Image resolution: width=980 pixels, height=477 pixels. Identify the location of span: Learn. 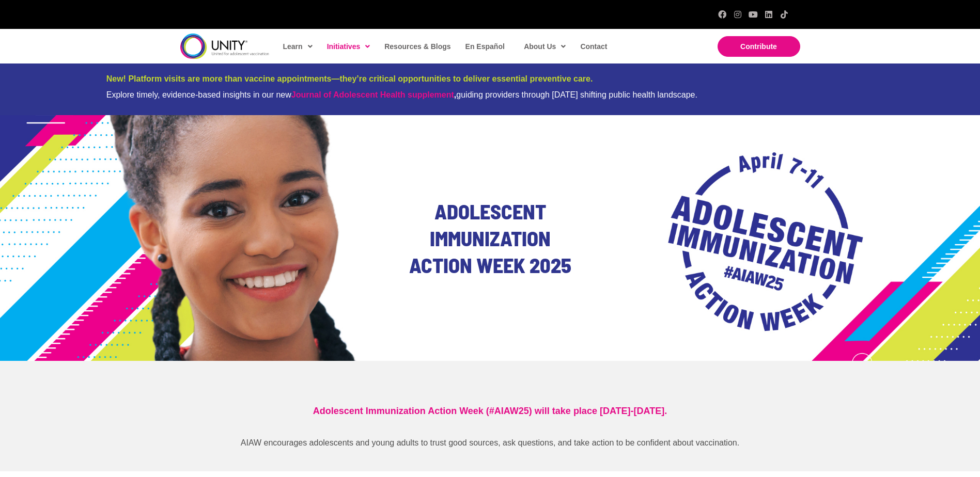
(298, 46).